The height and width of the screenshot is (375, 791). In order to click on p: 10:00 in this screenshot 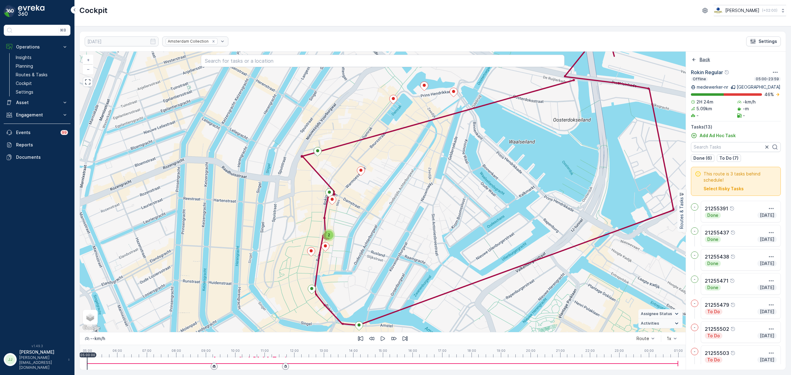, I will do `click(235, 351)`.